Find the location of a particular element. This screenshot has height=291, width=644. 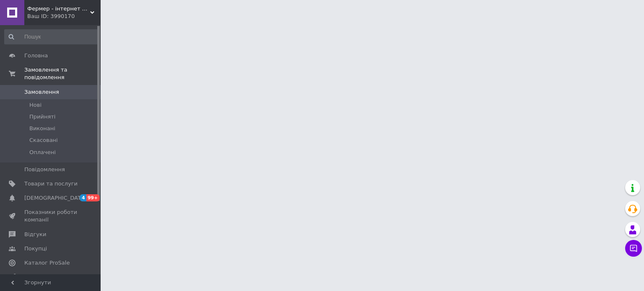

span: Аналітика is located at coordinates (39, 278).